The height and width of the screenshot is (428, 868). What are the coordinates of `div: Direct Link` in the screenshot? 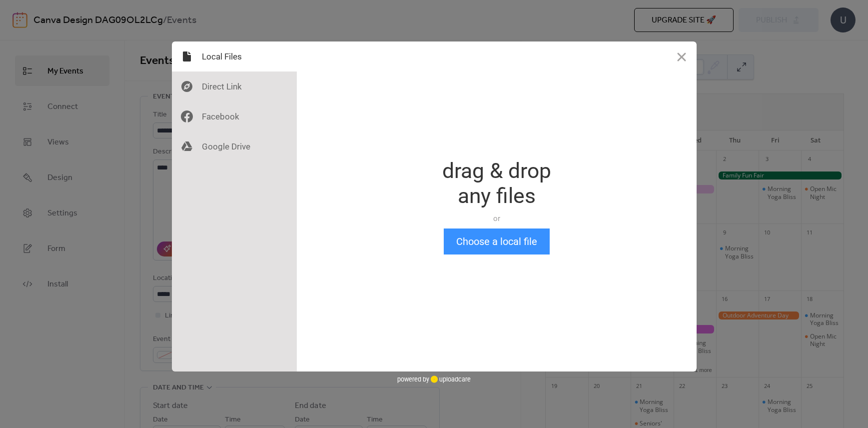 It's located at (234, 87).